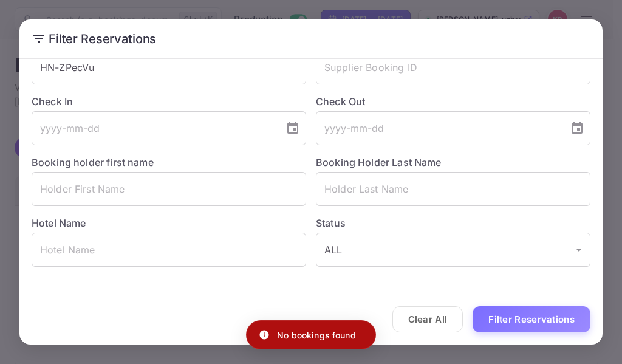 The height and width of the screenshot is (364, 622). I want to click on h2: Filter Reservations, so click(311, 39).